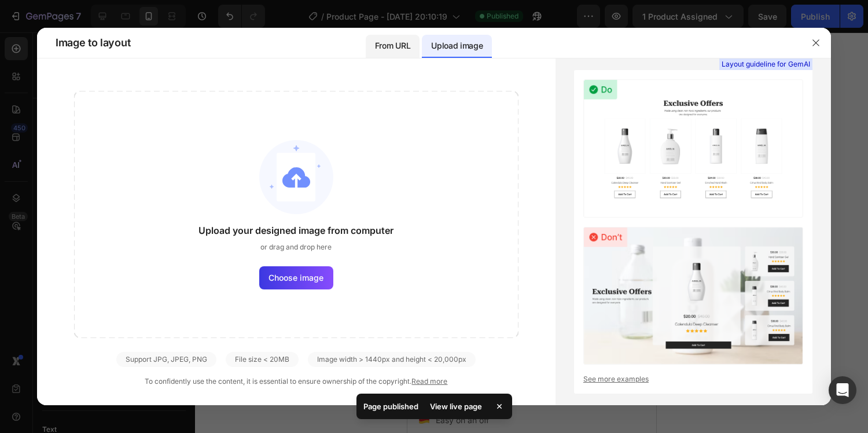  I want to click on div: View live page, so click(456, 407).